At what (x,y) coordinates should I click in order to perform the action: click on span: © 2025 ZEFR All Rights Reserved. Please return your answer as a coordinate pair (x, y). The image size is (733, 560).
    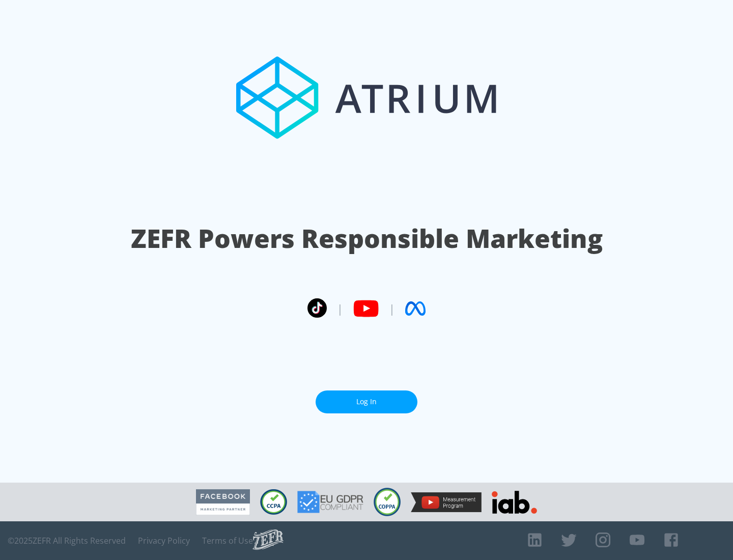
    Looking at the image, I should click on (67, 540).